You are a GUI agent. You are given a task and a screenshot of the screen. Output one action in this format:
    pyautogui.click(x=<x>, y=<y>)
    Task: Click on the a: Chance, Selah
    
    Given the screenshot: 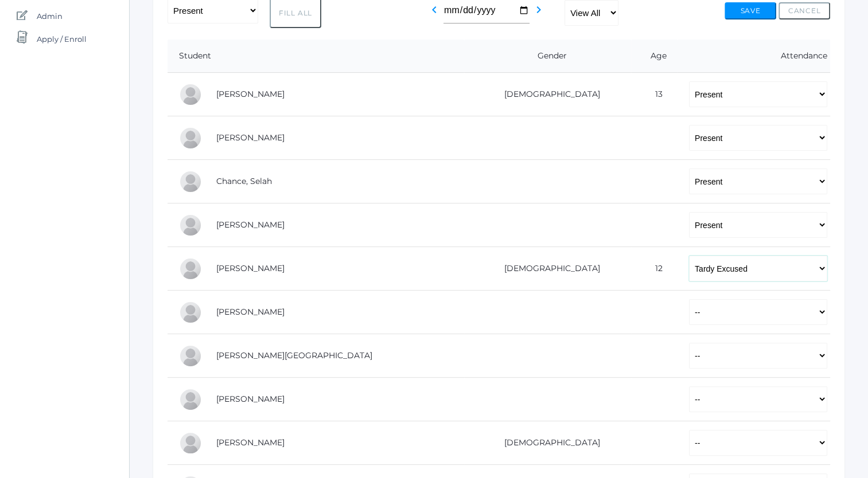 What is the action you would take?
    pyautogui.click(x=244, y=181)
    